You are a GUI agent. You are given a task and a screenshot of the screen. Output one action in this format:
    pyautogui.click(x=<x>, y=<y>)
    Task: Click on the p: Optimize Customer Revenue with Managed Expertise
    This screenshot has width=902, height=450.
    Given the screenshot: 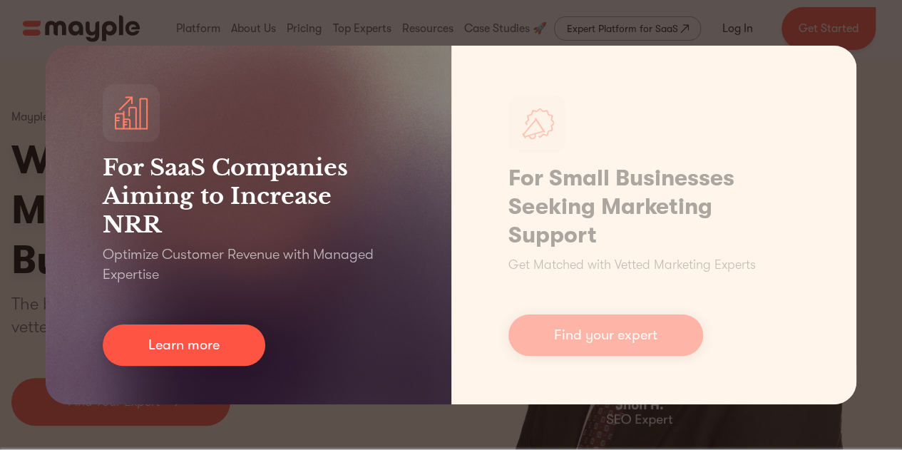 What is the action you would take?
    pyautogui.click(x=248, y=264)
    